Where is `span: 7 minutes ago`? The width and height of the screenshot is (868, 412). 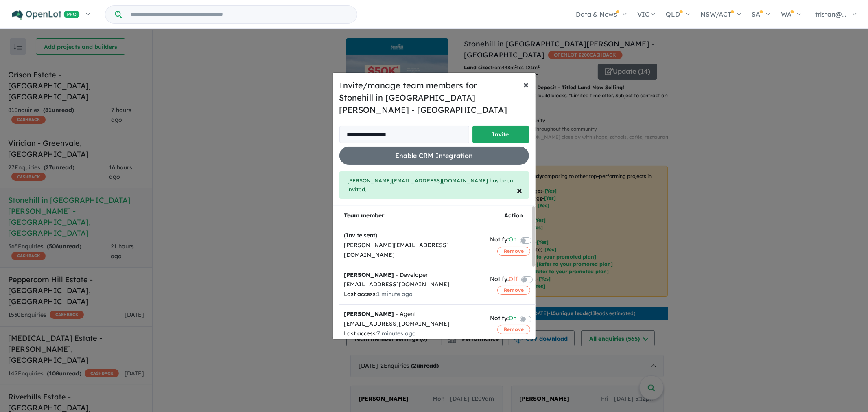 span: 7 minutes ago is located at coordinates (397, 334).